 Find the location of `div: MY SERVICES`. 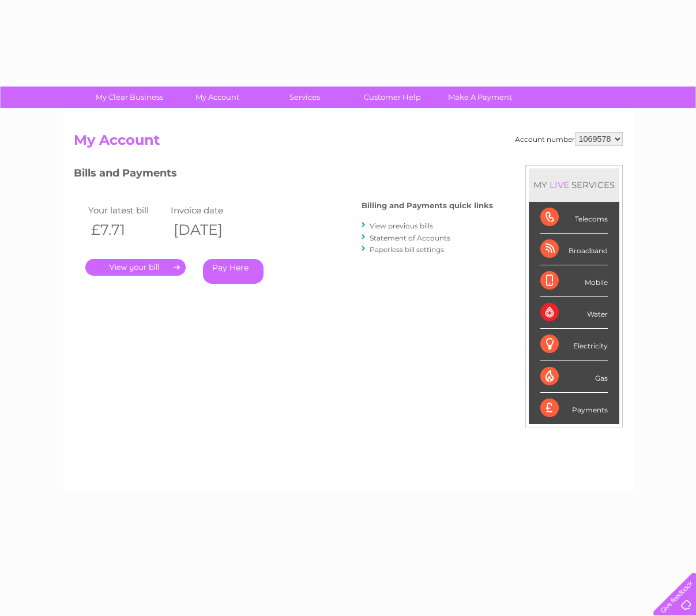

div: MY SERVICES is located at coordinates (574, 185).